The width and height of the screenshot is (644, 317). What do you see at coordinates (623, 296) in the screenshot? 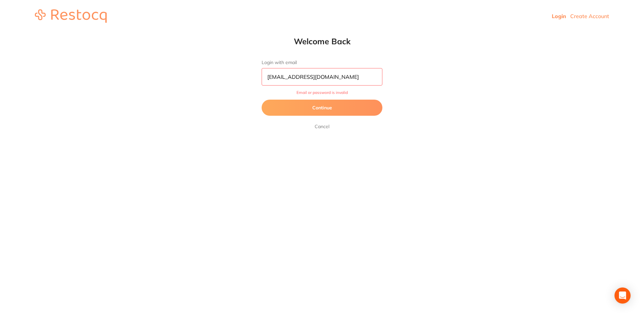
I see `div: Open Intercom Messenger` at bounding box center [623, 296].